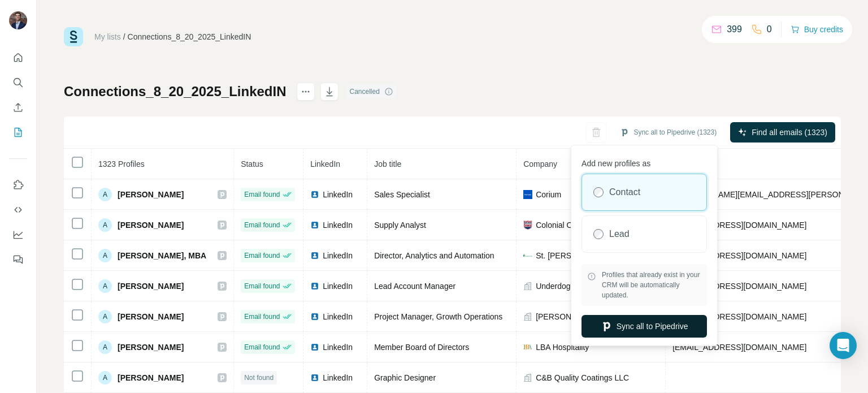 The width and height of the screenshot is (868, 393). What do you see at coordinates (644, 326) in the screenshot?
I see `button: Sync all to Pipedrive` at bounding box center [644, 326].